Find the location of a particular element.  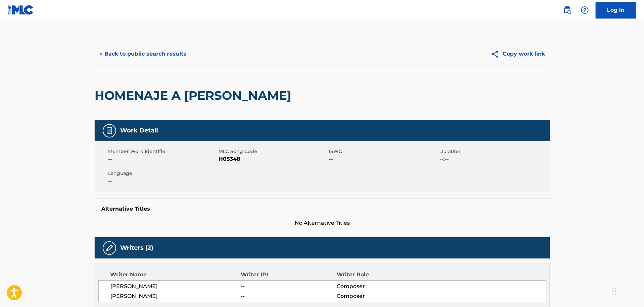

span: Language is located at coordinates (162, 173).